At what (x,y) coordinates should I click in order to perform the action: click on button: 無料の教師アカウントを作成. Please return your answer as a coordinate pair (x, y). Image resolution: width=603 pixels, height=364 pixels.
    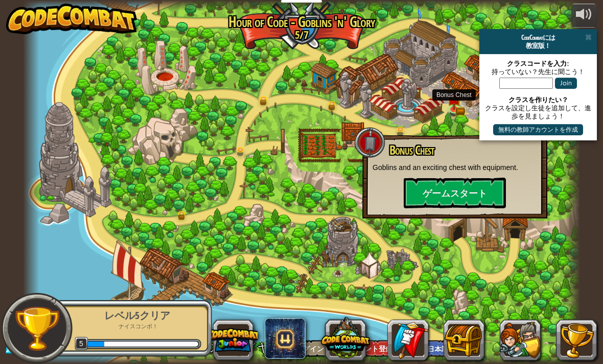
    Looking at the image, I should click on (538, 130).